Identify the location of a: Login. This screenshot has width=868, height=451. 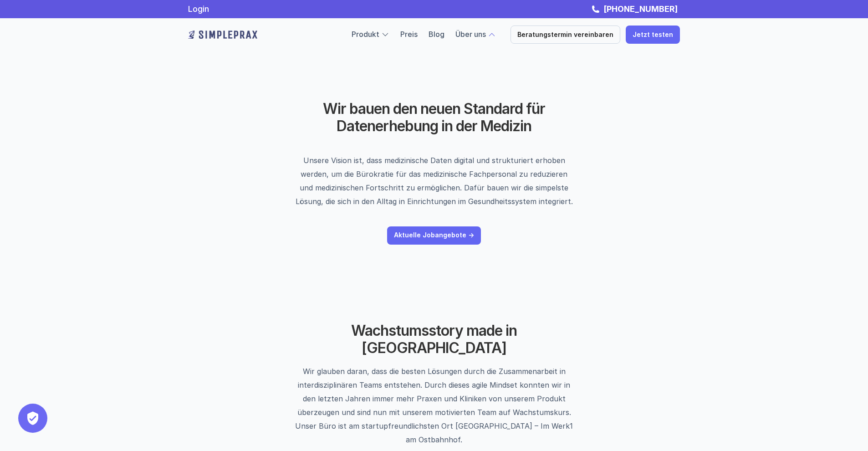
(199, 9).